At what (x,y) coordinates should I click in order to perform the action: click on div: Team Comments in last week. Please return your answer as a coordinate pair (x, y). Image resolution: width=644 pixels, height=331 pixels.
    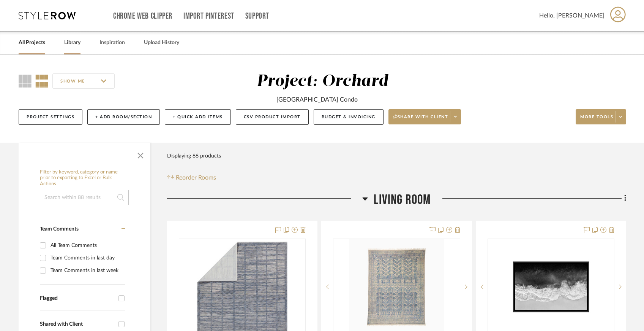
    Looking at the image, I should click on (87, 271).